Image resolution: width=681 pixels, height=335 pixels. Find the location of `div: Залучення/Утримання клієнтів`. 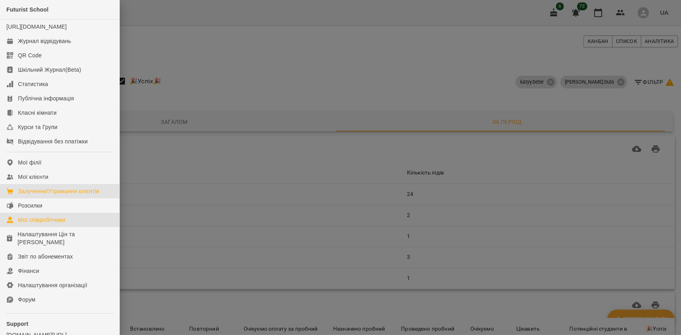

div: Залучення/Утримання клієнтів is located at coordinates (59, 191).